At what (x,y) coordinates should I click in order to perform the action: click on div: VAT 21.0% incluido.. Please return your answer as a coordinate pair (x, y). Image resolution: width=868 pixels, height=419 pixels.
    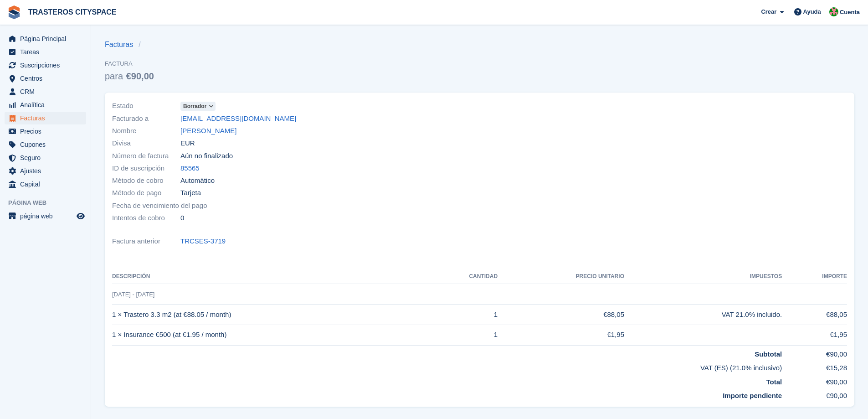
    Looking at the image, I should click on (703, 315).